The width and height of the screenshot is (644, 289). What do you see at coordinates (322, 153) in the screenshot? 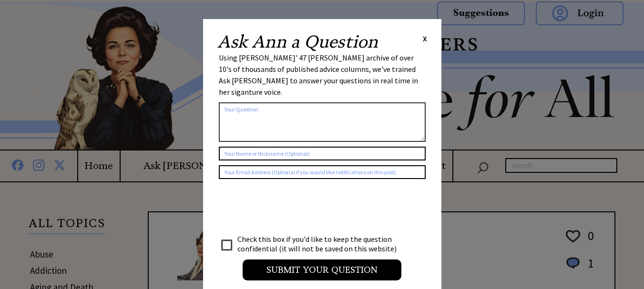
I see `input: Your Name or Nickname (Optional)` at bounding box center [322, 153].